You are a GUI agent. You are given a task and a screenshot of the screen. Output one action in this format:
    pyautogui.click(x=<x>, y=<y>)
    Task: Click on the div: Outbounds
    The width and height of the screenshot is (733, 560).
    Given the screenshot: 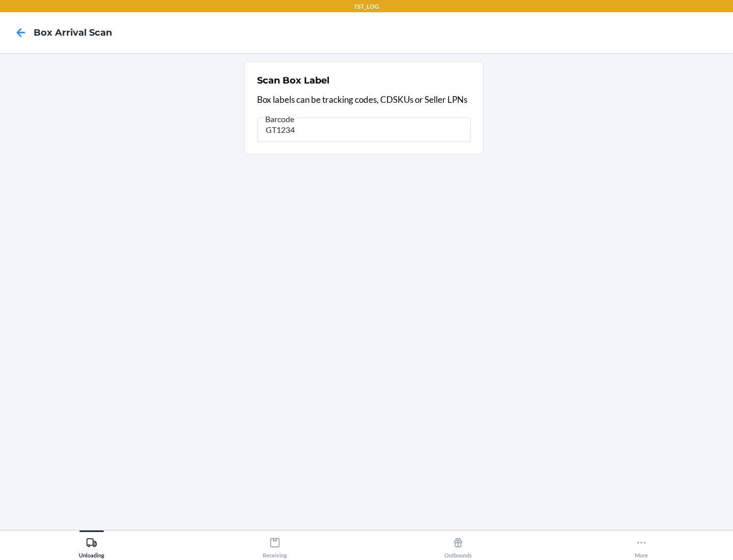 What is the action you would take?
    pyautogui.click(x=458, y=545)
    